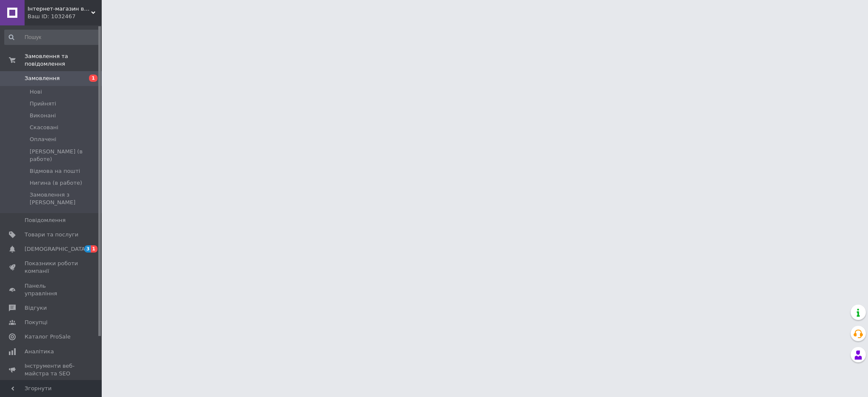 The width and height of the screenshot is (868, 397). Describe the element at coordinates (51, 268) in the screenshot. I see `span: Показники роботи компанії` at that location.